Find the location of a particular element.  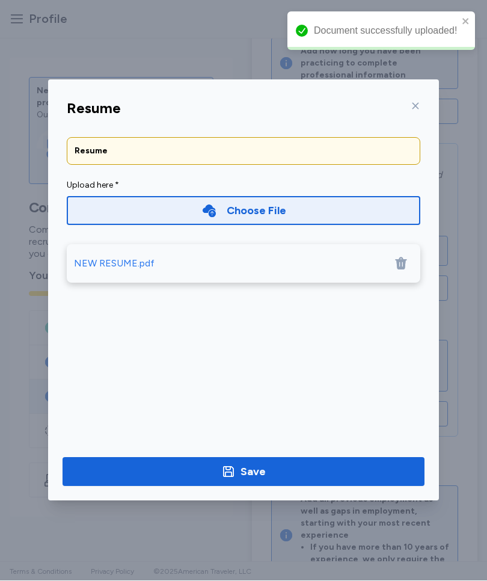

div: Upload here * is located at coordinates (244, 186).